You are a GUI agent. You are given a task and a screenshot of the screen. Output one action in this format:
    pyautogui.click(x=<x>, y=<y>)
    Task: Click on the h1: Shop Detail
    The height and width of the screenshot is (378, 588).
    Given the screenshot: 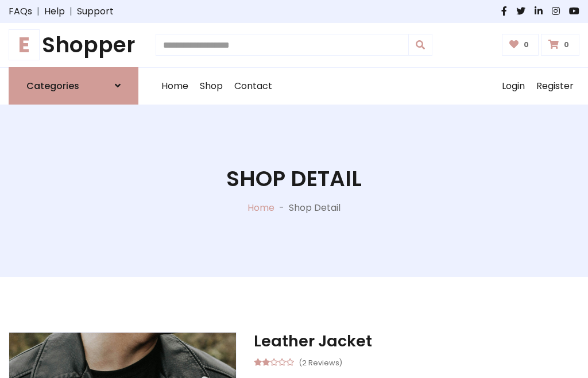 What is the action you would take?
    pyautogui.click(x=294, y=178)
    